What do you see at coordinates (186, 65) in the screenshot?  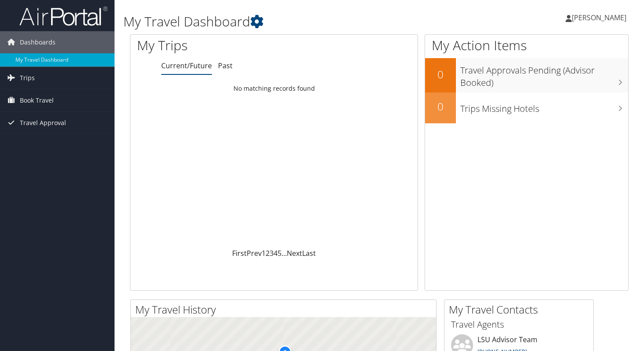 I see `a: Current/Future` at bounding box center [186, 65].